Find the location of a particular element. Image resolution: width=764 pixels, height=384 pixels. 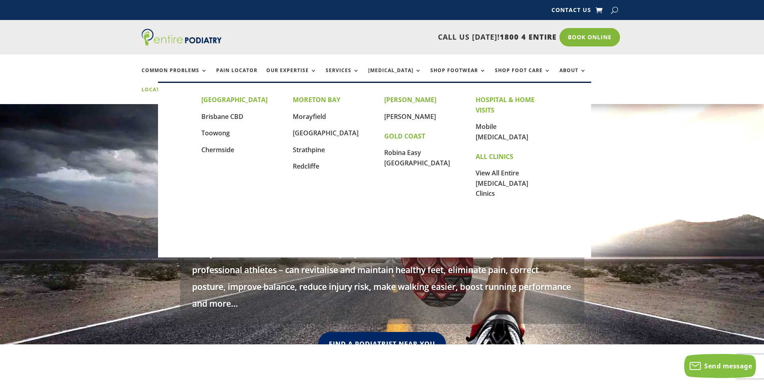

p: Everyone – from children to seniors, people at home or at work, community sports teams to profess... is located at coordinates (382, 279).